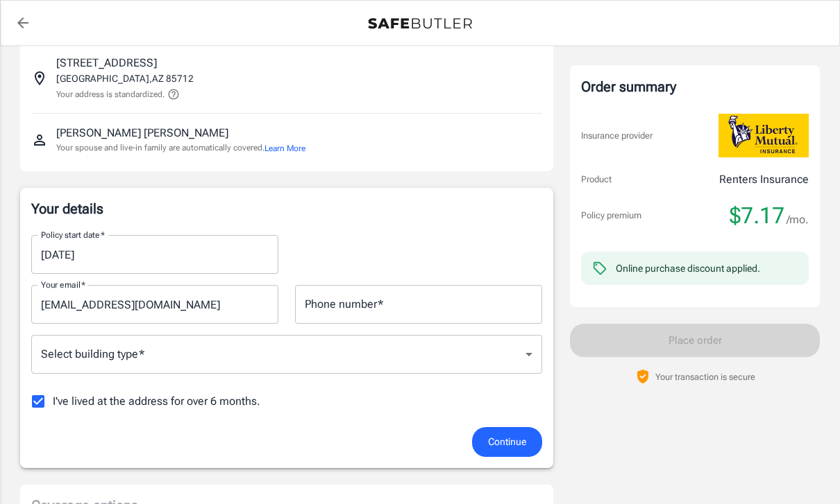 This screenshot has height=504, width=840. I want to click on input: Choose date, selected date is Sep 27, 2025, so click(150, 254).